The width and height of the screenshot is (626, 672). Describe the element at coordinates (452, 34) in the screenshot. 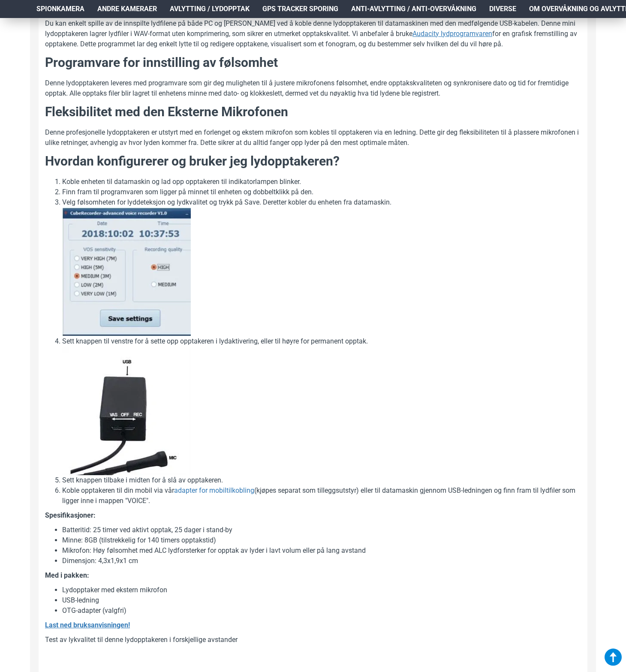

I see `u: Audacity lydprogramvaren` at that location.